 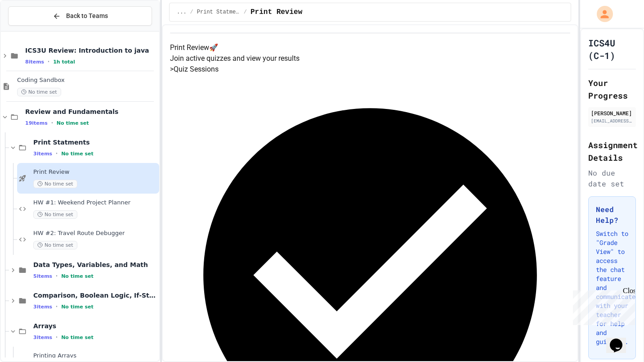 What do you see at coordinates (91, 50) in the screenshot?
I see `span: ICS3U Review: Introduction to java` at bounding box center [91, 50].